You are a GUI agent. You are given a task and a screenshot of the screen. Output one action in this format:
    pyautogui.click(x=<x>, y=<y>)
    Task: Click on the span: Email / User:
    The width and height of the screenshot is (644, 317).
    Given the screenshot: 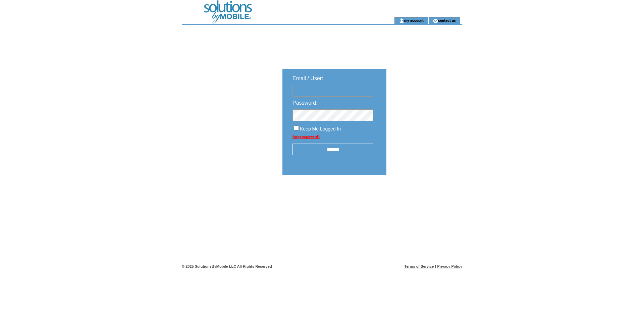 What is the action you would take?
    pyautogui.click(x=308, y=78)
    